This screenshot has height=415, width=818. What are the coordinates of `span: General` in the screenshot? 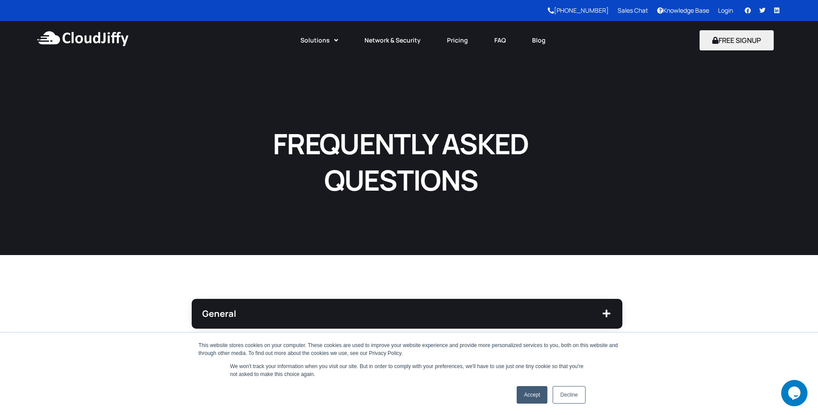 It's located at (401, 314).